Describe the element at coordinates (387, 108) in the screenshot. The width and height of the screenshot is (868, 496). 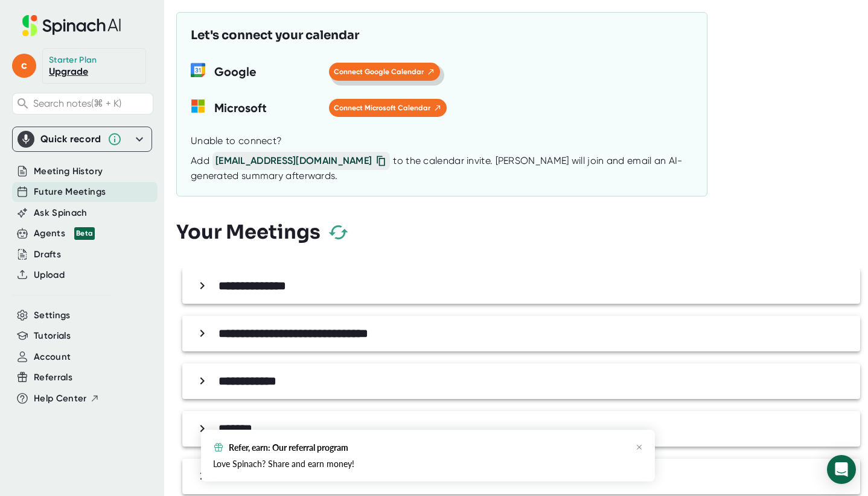
I see `button: Connect Microsoft Calendar` at that location.